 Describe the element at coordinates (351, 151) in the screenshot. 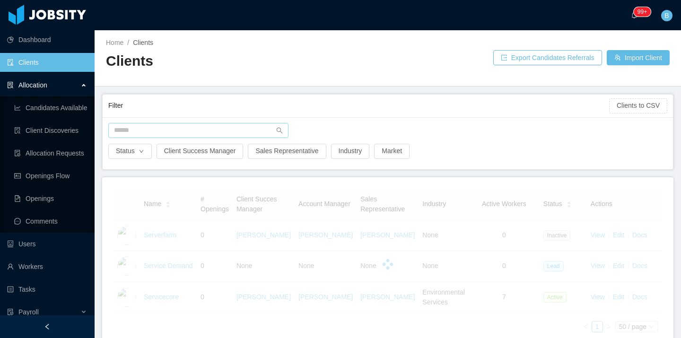

I see `button: Industry` at that location.